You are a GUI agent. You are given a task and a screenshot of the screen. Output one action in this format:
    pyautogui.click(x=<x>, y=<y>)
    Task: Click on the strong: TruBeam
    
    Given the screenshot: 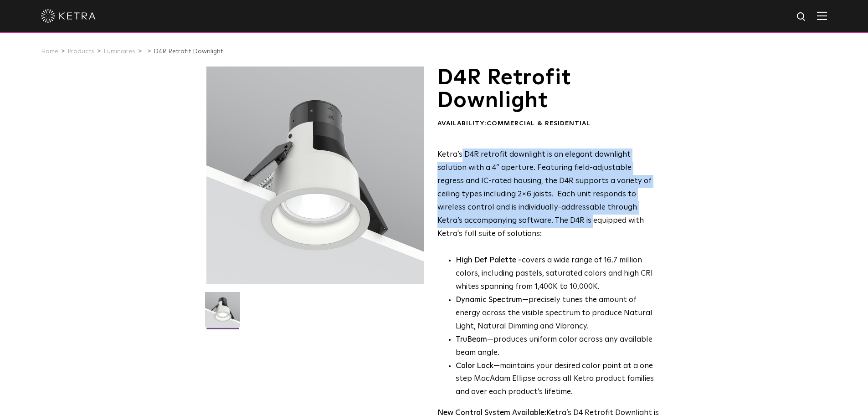 What is the action you would take?
    pyautogui.click(x=471, y=340)
    